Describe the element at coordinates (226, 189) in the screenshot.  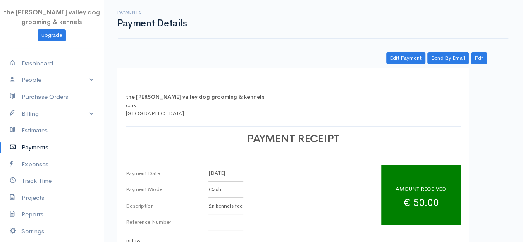
I see `td: Cash` at that location.